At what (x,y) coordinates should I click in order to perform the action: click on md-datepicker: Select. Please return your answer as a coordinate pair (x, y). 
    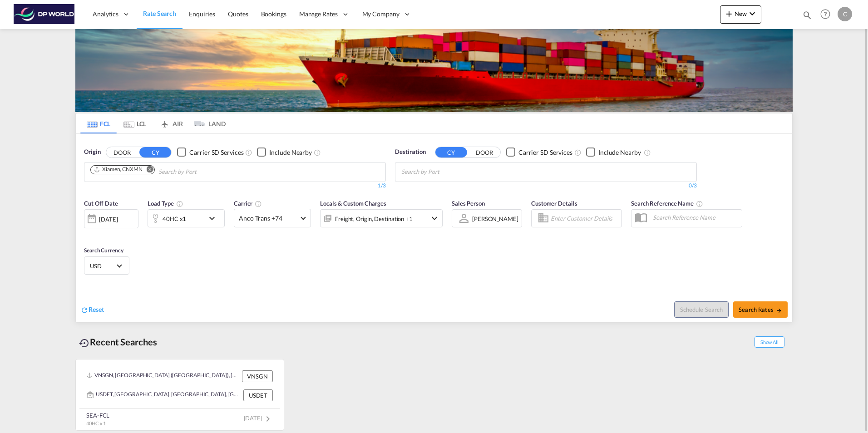
    Looking at the image, I should click on (87, 233).